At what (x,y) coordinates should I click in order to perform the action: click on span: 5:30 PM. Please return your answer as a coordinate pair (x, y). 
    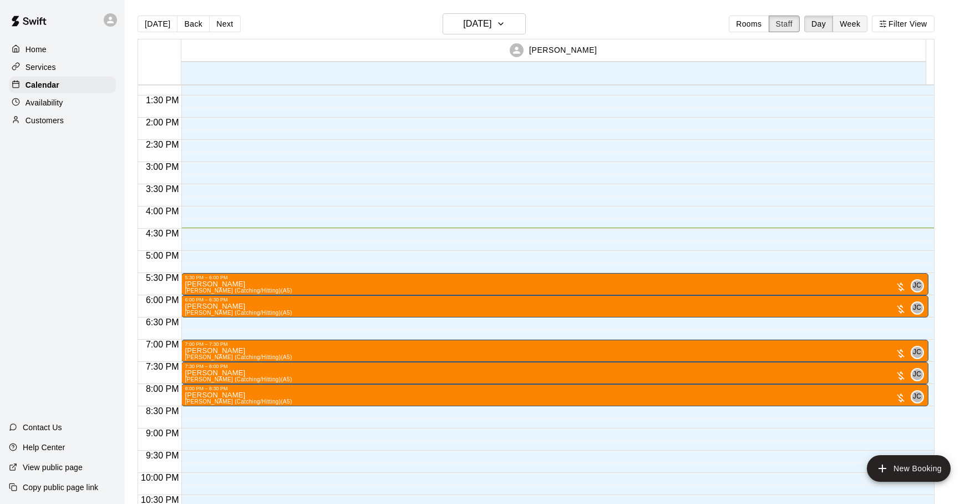
    Looking at the image, I should click on (163, 277).